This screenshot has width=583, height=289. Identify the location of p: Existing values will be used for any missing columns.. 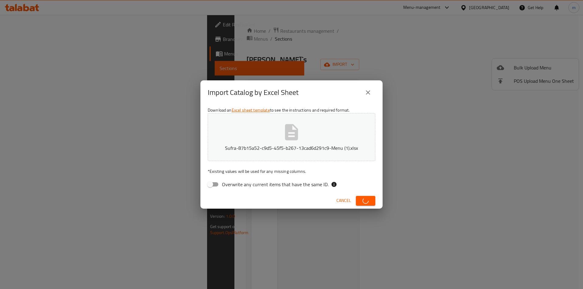
(292, 172).